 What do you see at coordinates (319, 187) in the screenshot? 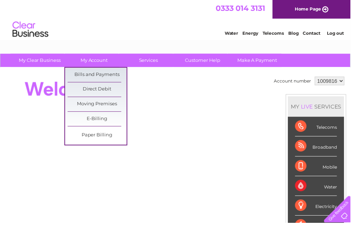
I see `div: Water` at bounding box center [319, 187].